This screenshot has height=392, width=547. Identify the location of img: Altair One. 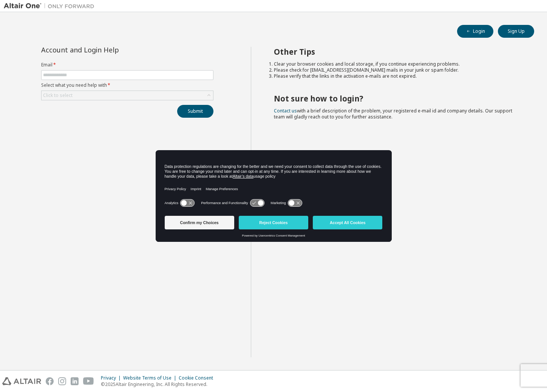
(51, 6).